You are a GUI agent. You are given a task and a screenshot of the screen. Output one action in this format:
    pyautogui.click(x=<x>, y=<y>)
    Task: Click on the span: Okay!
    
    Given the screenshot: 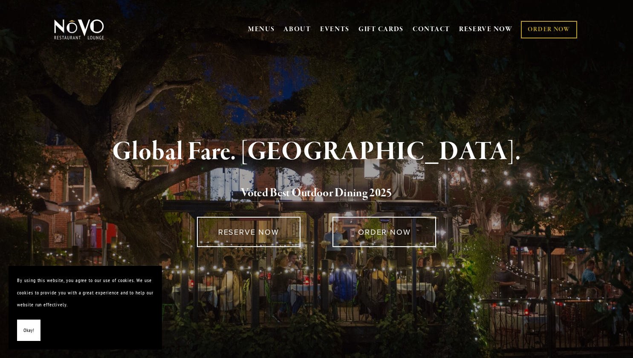 What is the action you would take?
    pyautogui.click(x=29, y=330)
    